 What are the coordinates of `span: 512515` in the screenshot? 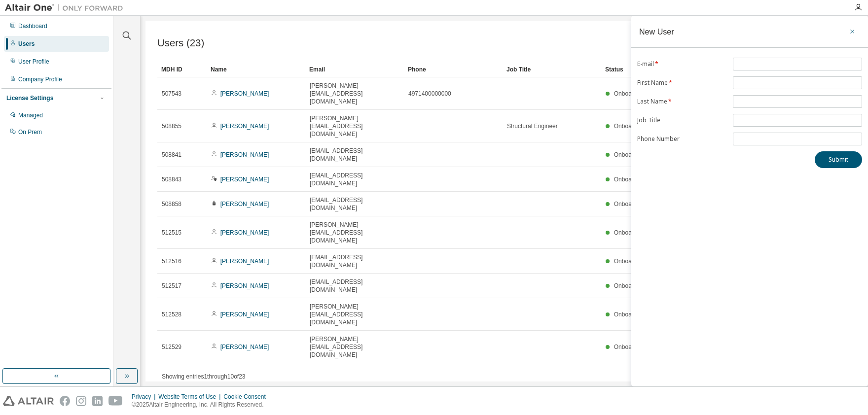 It's located at (172, 232).